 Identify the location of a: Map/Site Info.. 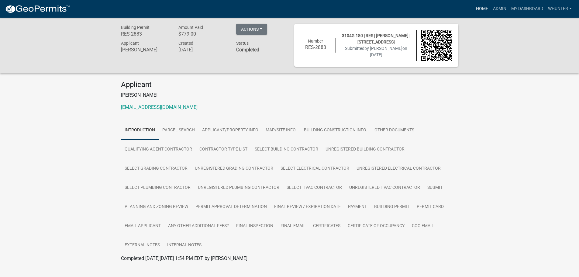
(281, 130).